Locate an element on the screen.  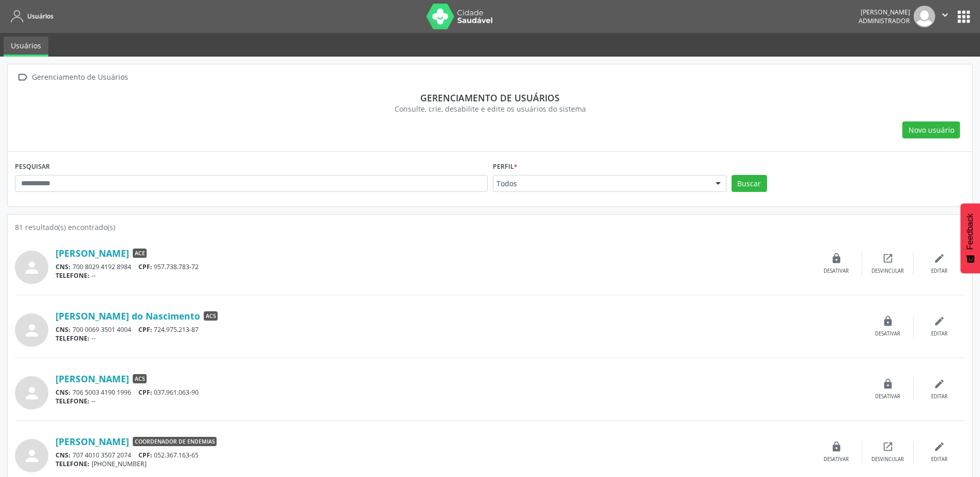
button: Feedback - Mostrar pesquisa is located at coordinates (970, 238).